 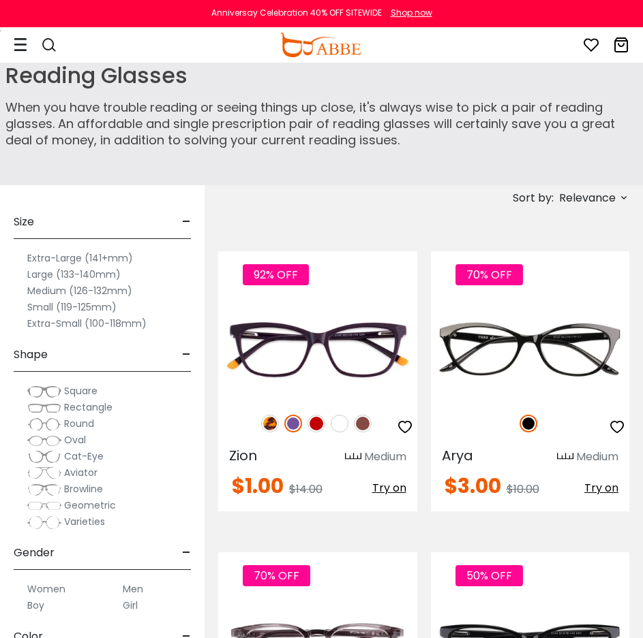 I want to click on span: Aviator, so click(x=80, y=473).